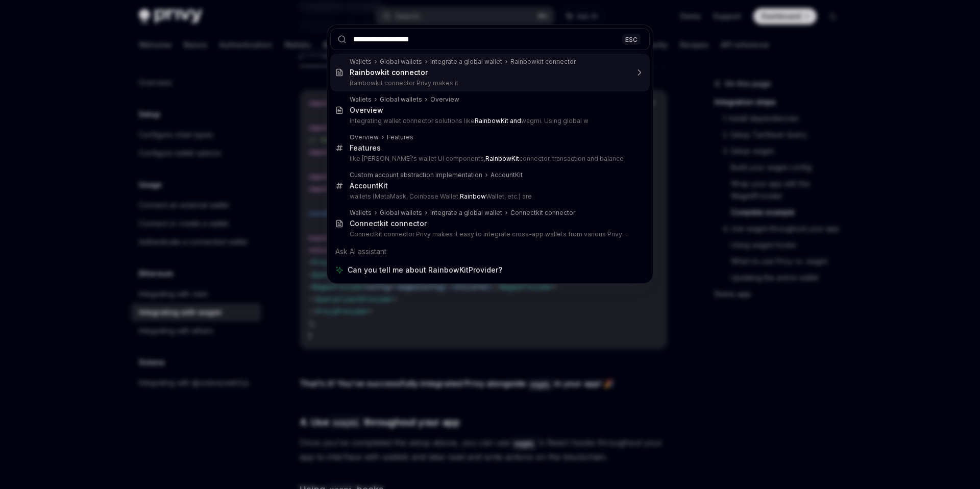  I want to click on b: Rainbowkit connector, so click(389, 72).